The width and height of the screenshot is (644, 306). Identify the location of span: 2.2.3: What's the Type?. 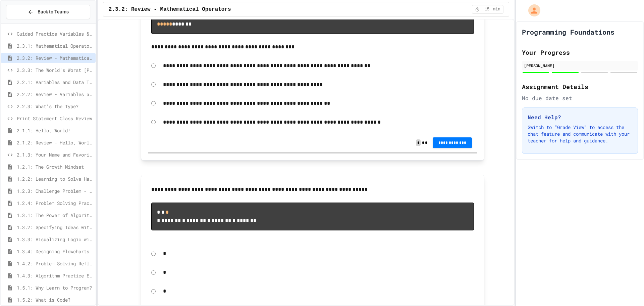
(55, 106).